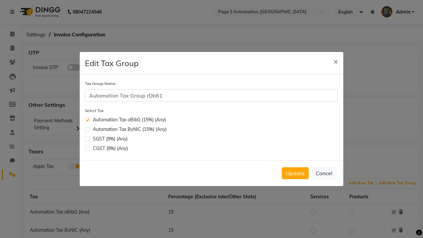 Image resolution: width=423 pixels, height=238 pixels. I want to click on h4: Edit Tax Group, so click(112, 63).